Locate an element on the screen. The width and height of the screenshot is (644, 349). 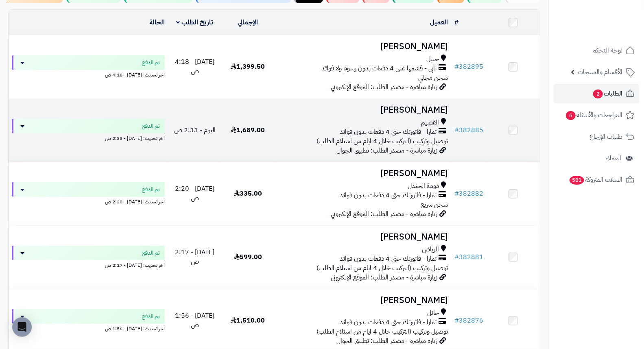
span: الطلبات is located at coordinates (607, 94).